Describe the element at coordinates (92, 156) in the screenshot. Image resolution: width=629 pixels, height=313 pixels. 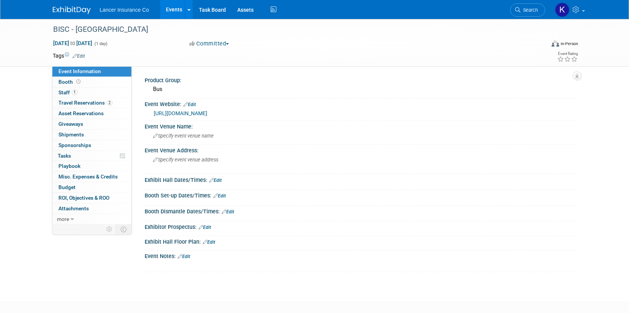
I see `a: Tasks` at that location.